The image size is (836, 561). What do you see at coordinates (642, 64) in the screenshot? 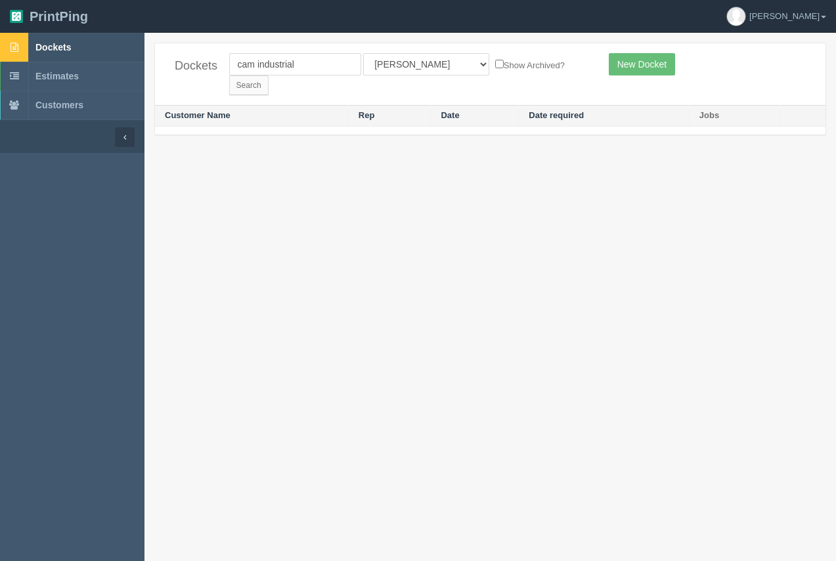
I see `a: New Docket` at bounding box center [642, 64].